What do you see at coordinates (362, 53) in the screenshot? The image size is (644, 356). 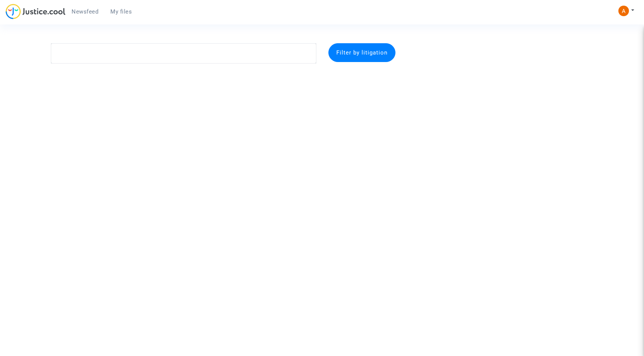 I see `span: Filter by litigation` at bounding box center [362, 53].